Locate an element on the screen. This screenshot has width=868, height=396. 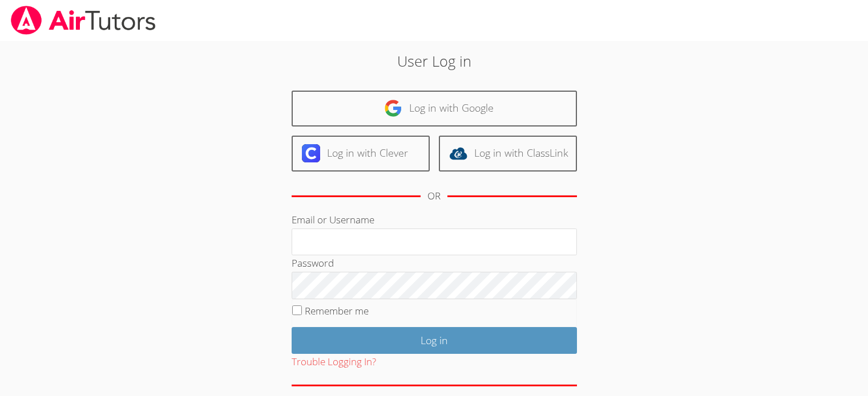
label: Password is located at coordinates (312, 263).